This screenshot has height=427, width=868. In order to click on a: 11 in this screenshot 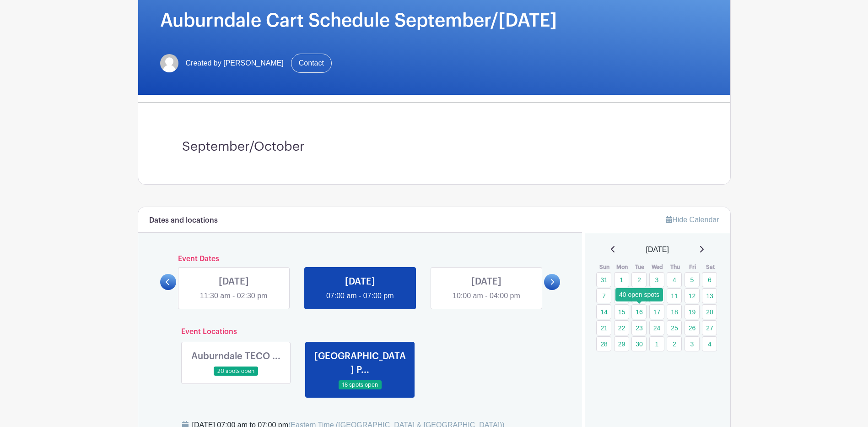, I will do `click(674, 295)`.